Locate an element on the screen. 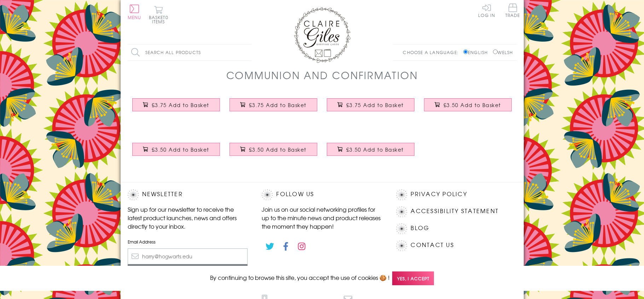 This screenshot has width=644, height=299. a: First Holy Communion Card, Pink Cross, embellished with a fabric butterfly £3.50 Add to Basket is located at coordinates (371, 153).